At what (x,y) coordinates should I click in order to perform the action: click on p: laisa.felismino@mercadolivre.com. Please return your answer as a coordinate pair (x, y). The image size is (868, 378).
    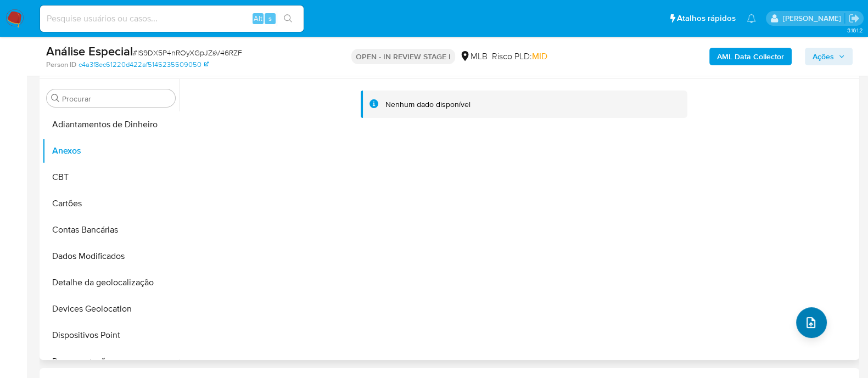
    Looking at the image, I should click on (813, 18).